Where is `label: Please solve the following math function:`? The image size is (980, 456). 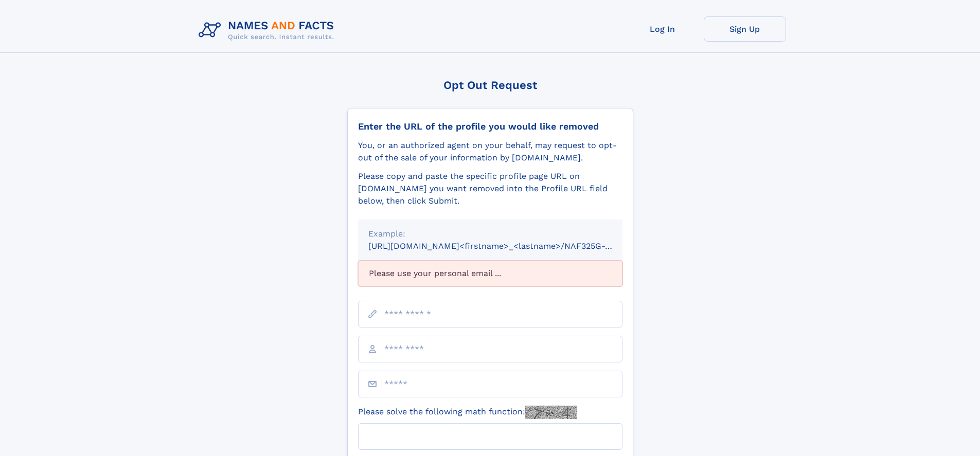
label: Please solve the following math function: is located at coordinates (467, 412).